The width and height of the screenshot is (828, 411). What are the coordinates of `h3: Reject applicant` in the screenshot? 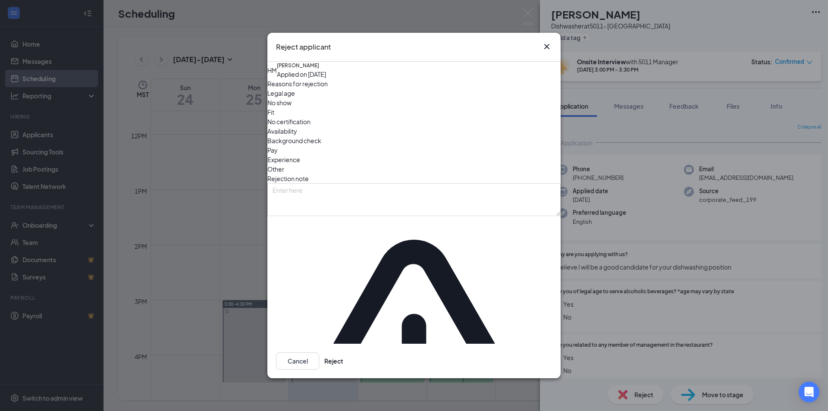 It's located at (303, 47).